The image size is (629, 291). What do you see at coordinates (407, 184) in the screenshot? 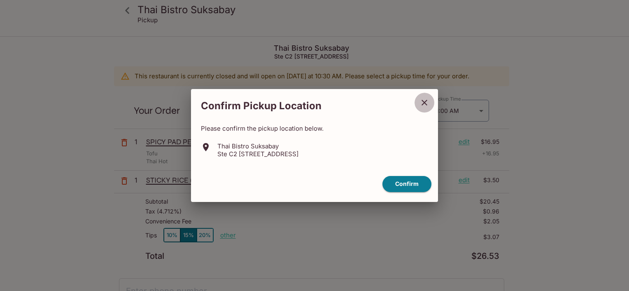
I see `button: confirm` at bounding box center [407, 184].